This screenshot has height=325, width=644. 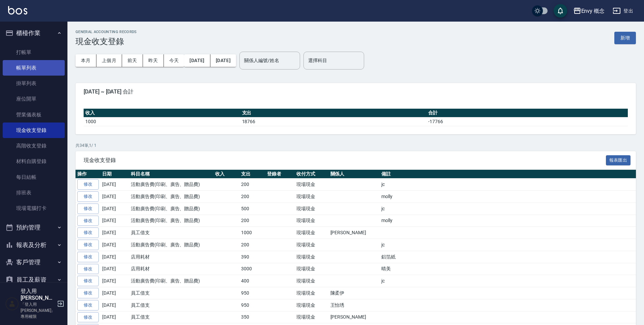 I want to click on th: 收付方式, so click(x=312, y=174).